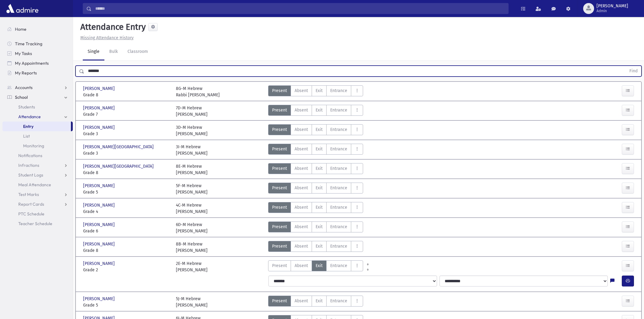  Describe the element at coordinates (32, 63) in the screenshot. I see `span: My Appointments` at that location.